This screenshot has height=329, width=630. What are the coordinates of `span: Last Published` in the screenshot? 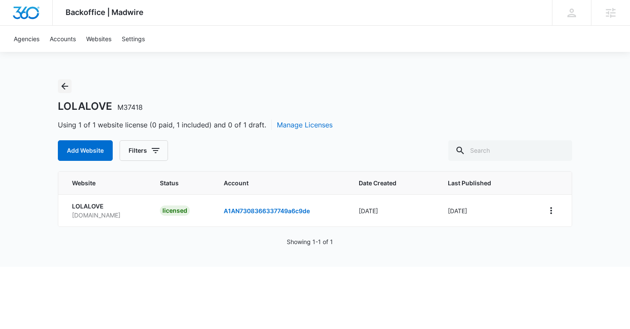 It's located at (480, 183).